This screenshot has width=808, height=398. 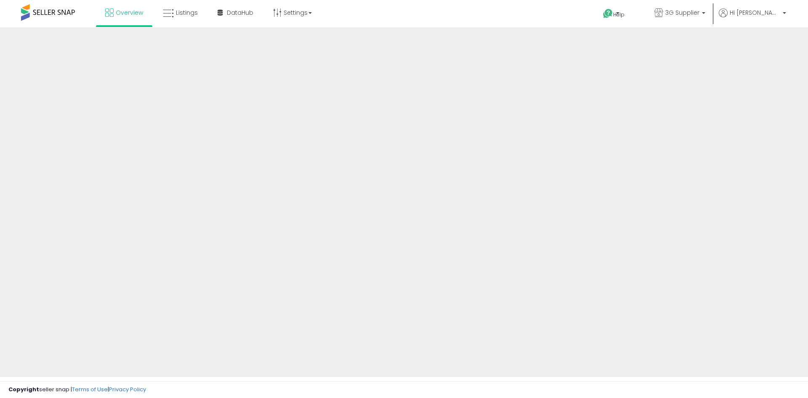 I want to click on span: Overview, so click(x=129, y=13).